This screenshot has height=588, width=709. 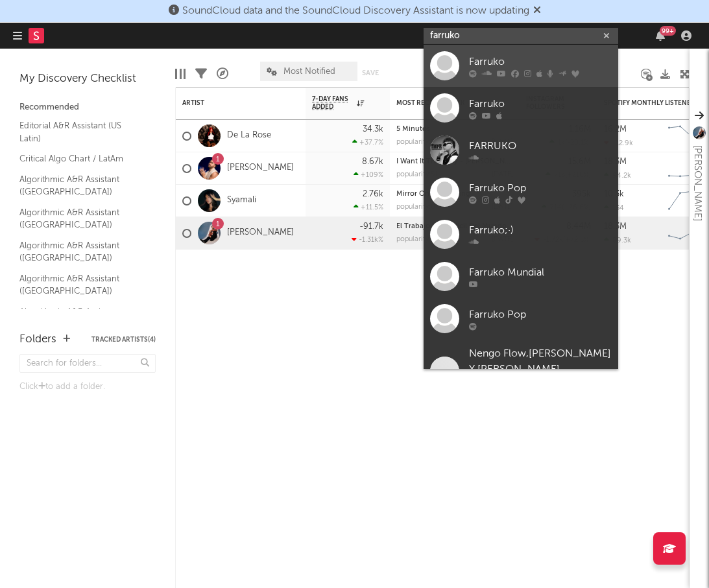 I want to click on div: 8.67k, so click(x=373, y=162).